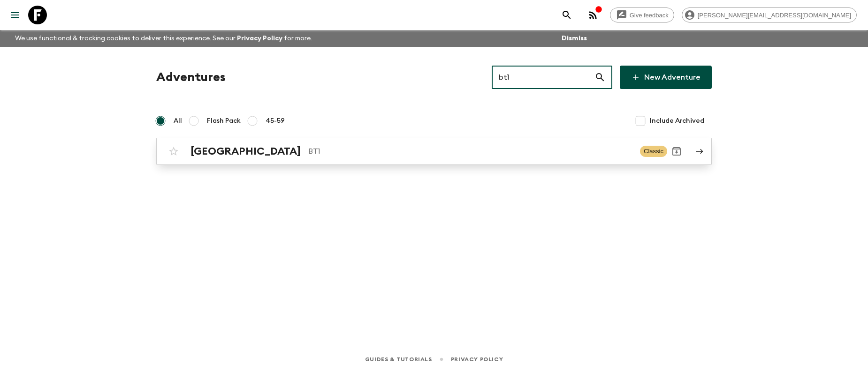 The width and height of the screenshot is (868, 372). I want to click on h1: Adventures, so click(191, 77).